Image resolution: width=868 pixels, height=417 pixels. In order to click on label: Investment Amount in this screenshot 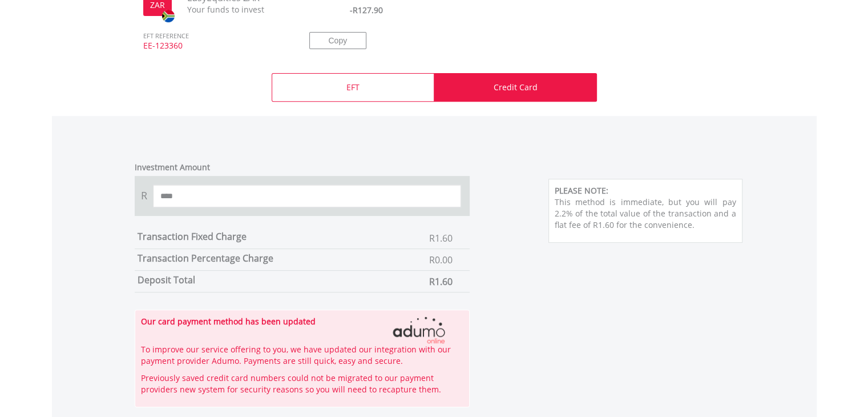, I will do `click(173, 167)`.